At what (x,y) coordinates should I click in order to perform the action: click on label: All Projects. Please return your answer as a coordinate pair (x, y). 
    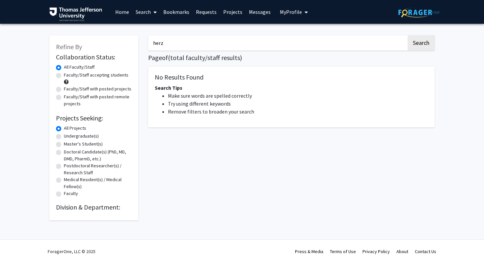
    Looking at the image, I should click on (75, 128).